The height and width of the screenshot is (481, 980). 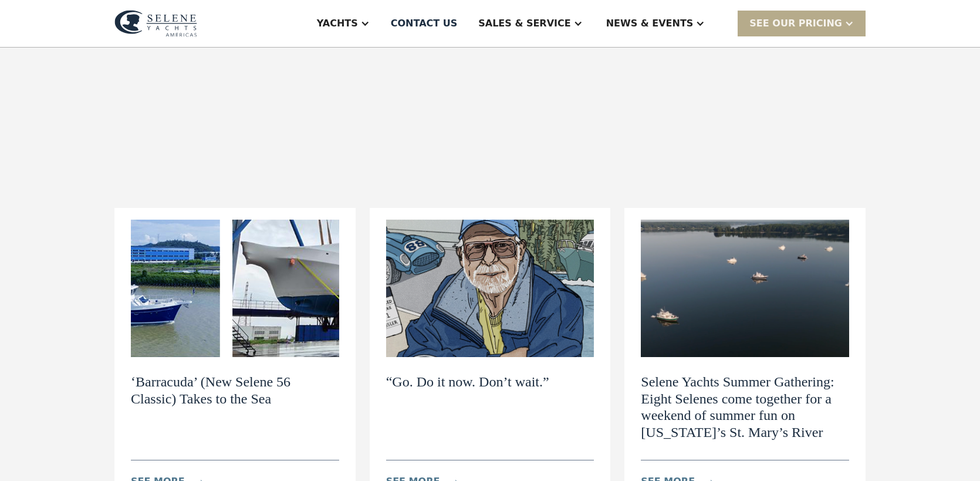 What do you see at coordinates (744, 407) in the screenshot?
I see `h2: Selene Yachts Summer Gathering: Eight Selenes come together for a weekend of summer fun on [US_ST...` at bounding box center [744, 407].